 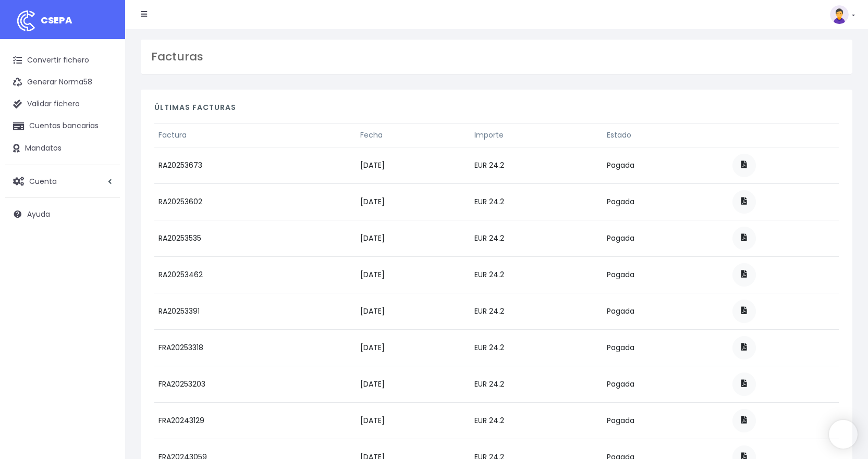 I want to click on a: Generar Norma58, so click(x=62, y=83).